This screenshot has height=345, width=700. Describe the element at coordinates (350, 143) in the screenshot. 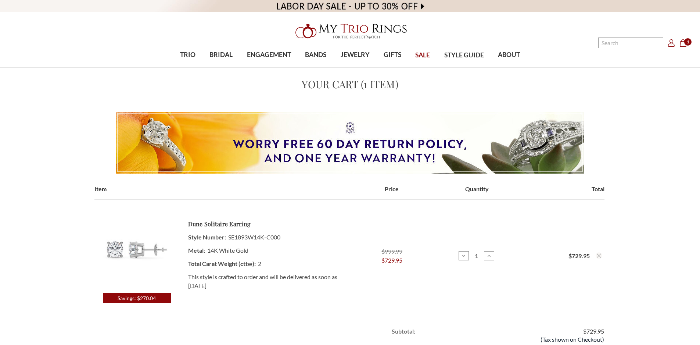

I see `a: Worry Free 60 Day Return Policy` at that location.